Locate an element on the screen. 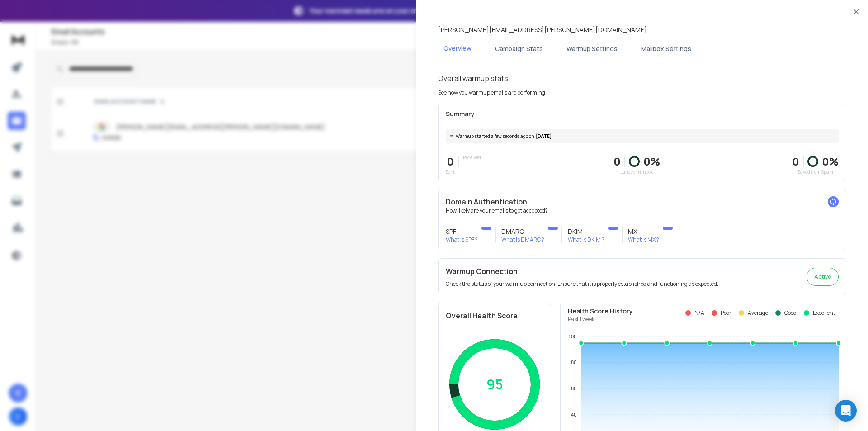 The image size is (868, 431). h3: SPF is located at coordinates (461, 231).